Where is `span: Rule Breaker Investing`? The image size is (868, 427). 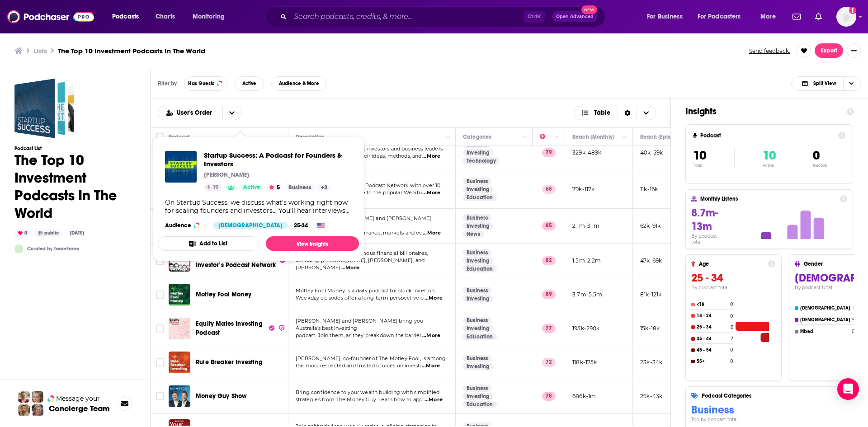
span: Rule Breaker Investing is located at coordinates (229, 362).